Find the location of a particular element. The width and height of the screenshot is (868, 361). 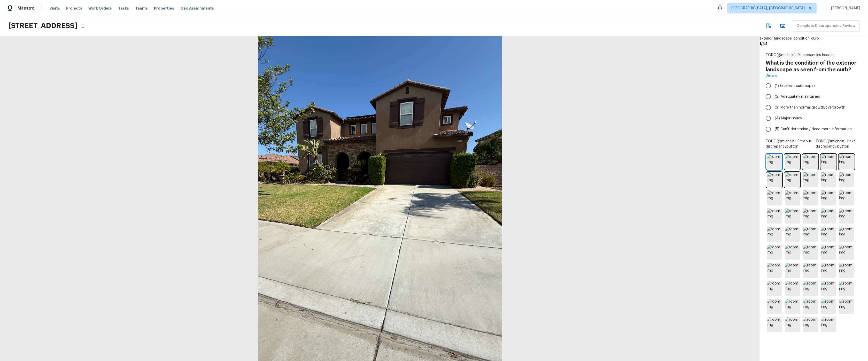

div: TODO(@michaln): Next discrepancy button is located at coordinates (838, 144).